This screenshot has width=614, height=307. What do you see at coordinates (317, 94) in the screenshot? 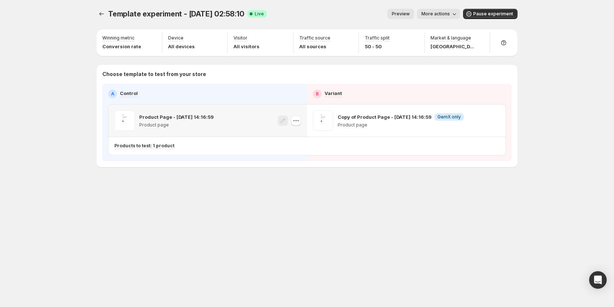
I see `h2: B` at bounding box center [317, 94].